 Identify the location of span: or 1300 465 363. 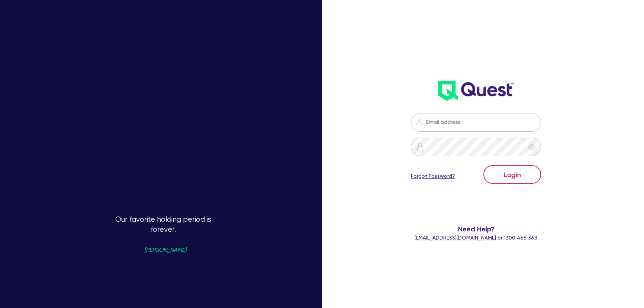
(476, 238).